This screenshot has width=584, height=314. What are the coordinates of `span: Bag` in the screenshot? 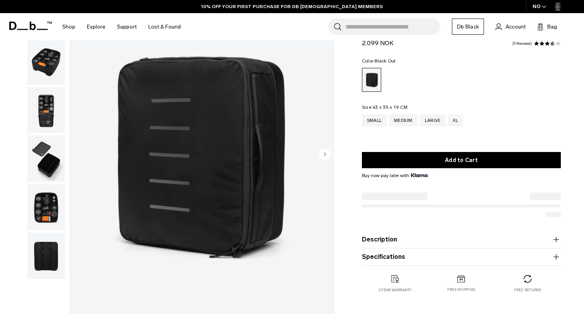 It's located at (552, 27).